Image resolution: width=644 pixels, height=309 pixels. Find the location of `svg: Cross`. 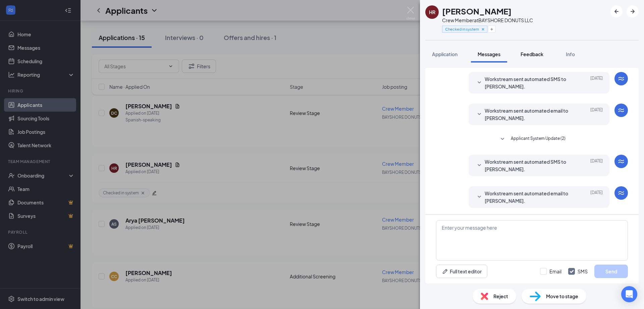

svg: Cross is located at coordinates (483, 29).